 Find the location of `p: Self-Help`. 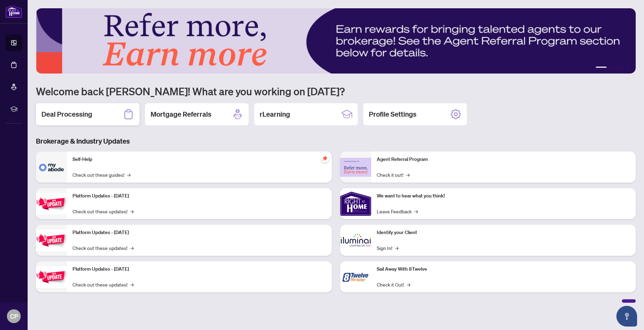

p: Self-Help is located at coordinates (199, 159).